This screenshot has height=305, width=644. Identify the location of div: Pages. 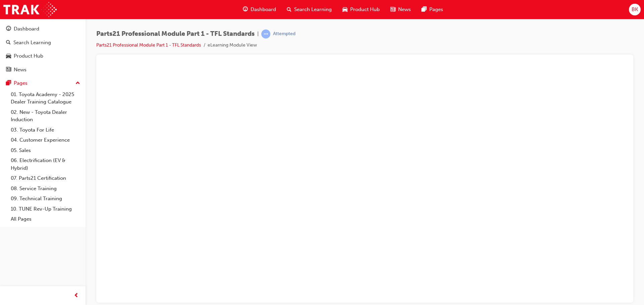
(20, 83).